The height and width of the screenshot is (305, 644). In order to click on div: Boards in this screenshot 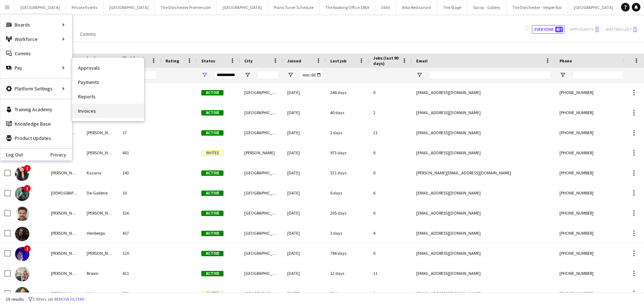, I will do `click(36, 25)`.